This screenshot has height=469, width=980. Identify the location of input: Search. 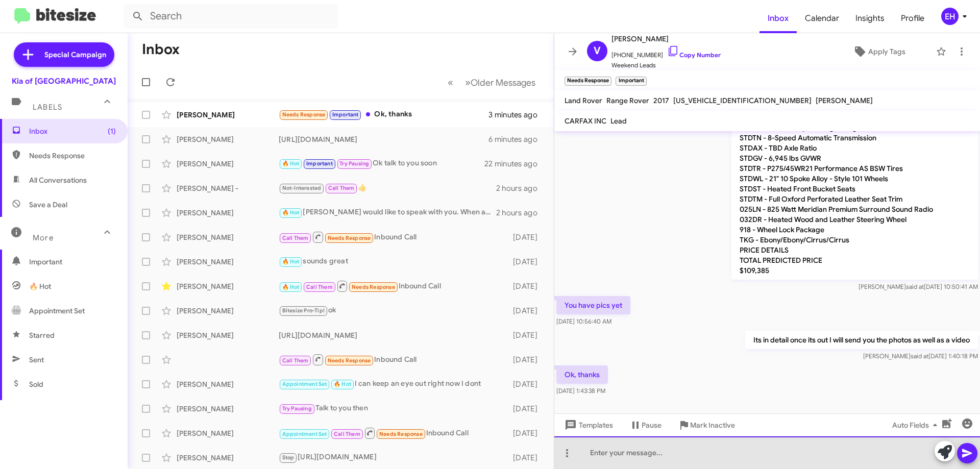
(230, 17).